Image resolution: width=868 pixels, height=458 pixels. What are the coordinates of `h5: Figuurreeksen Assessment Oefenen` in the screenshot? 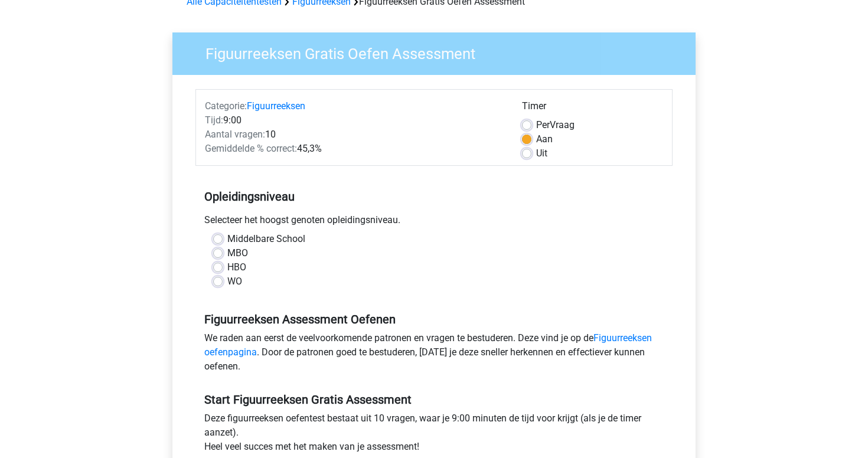 It's located at (434, 319).